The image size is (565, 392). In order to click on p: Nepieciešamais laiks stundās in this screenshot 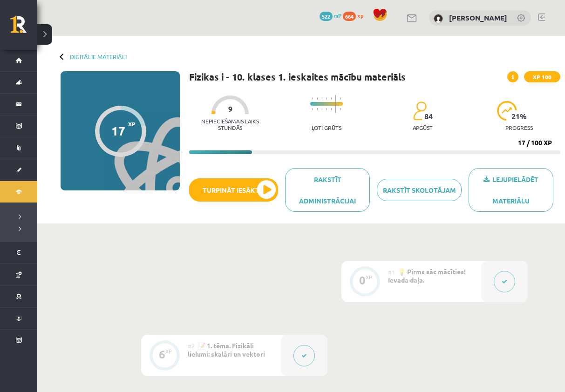, I will do `click(230, 124)`.